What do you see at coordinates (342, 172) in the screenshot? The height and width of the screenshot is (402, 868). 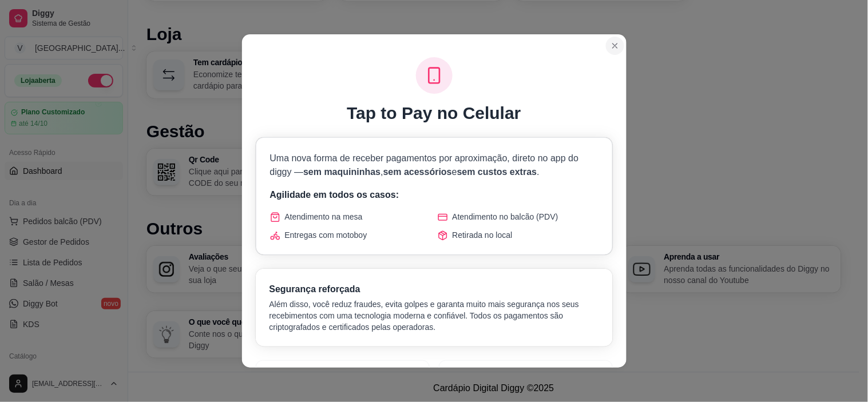 I see `span: sem maquininhas` at bounding box center [342, 172].